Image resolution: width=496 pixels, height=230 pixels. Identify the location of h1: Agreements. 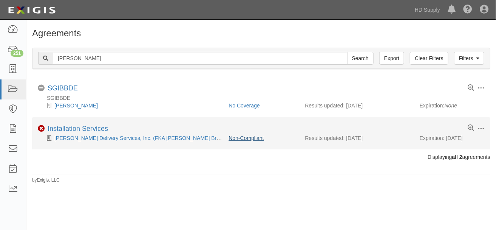
(261, 33).